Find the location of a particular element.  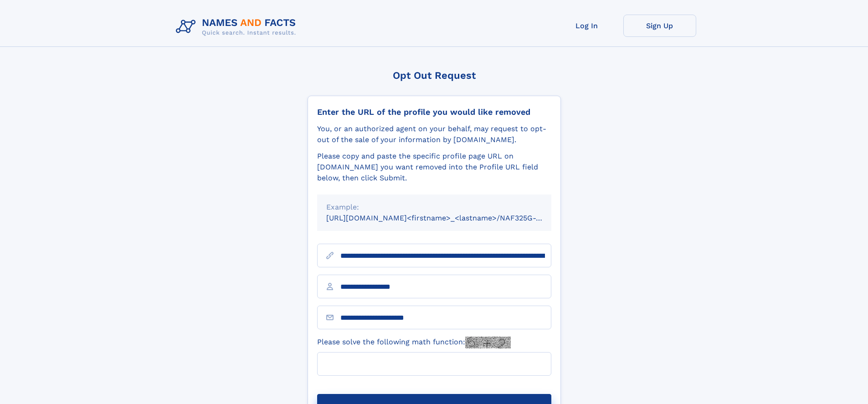

div: Enter the URL of the profile you would like removed is located at coordinates (434, 112).